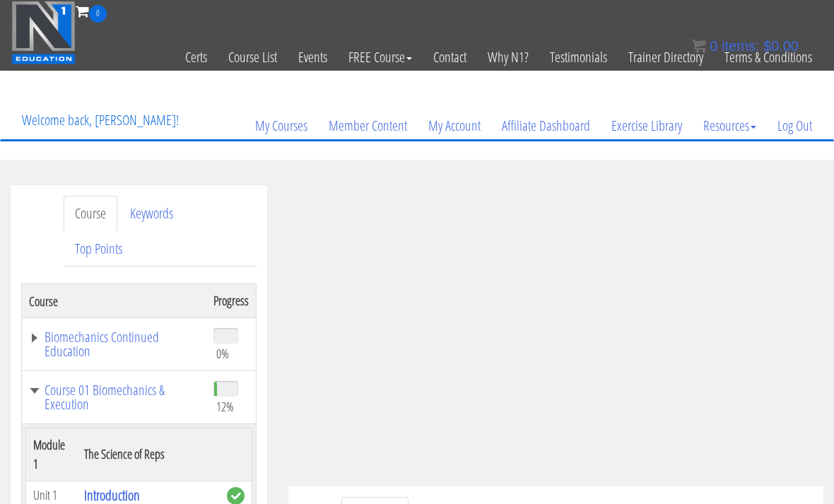 The image size is (834, 504). What do you see at coordinates (768, 57) in the screenshot?
I see `a: Terms & Conditions` at bounding box center [768, 57].